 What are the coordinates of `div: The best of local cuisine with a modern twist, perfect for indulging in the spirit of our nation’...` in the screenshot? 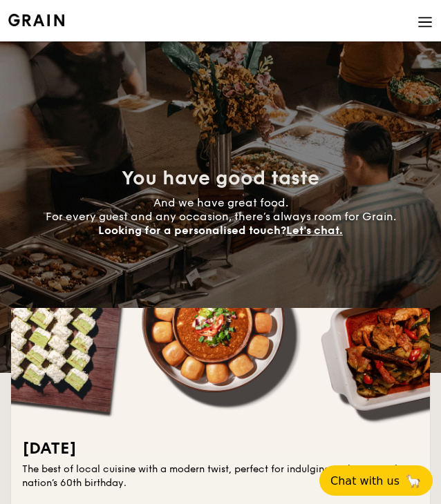 It's located at (220, 477).